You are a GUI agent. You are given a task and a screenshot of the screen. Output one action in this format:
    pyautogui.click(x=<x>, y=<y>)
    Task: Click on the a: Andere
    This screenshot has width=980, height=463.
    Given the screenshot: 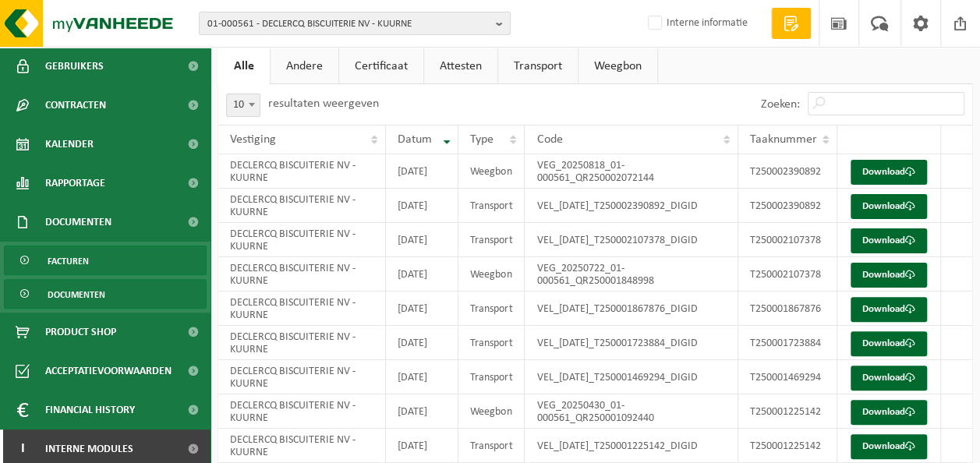 What is the action you would take?
    pyautogui.click(x=304, y=66)
    